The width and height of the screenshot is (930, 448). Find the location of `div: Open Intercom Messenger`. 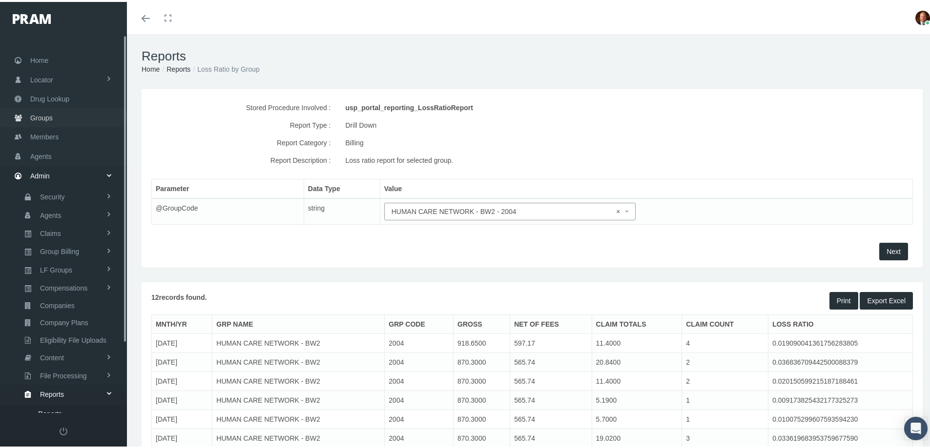

div: Open Intercom Messenger is located at coordinates (915, 427).